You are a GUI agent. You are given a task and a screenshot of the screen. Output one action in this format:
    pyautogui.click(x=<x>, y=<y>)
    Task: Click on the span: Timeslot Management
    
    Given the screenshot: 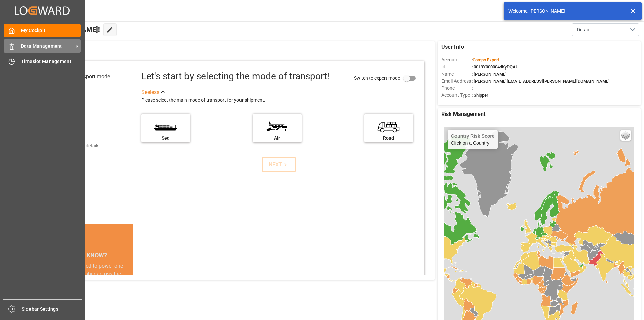 What is the action you would take?
    pyautogui.click(x=51, y=61)
    